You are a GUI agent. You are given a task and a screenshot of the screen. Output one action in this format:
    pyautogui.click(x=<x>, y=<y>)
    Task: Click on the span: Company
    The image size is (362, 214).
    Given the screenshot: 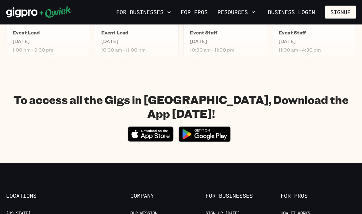 What is the action you would take?
    pyautogui.click(x=168, y=196)
    